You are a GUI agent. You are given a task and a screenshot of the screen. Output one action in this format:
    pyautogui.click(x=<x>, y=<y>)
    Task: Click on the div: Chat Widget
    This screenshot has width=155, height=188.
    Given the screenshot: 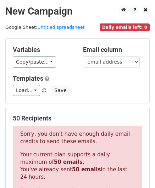 What is the action you would take?
    pyautogui.click(x=137, y=171)
    